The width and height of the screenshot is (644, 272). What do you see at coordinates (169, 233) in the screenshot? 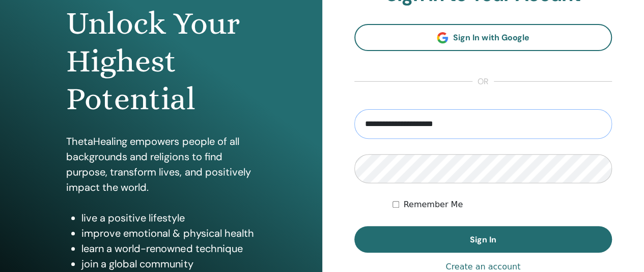
I see `li: improve emotional & physical health` at bounding box center [169, 233].